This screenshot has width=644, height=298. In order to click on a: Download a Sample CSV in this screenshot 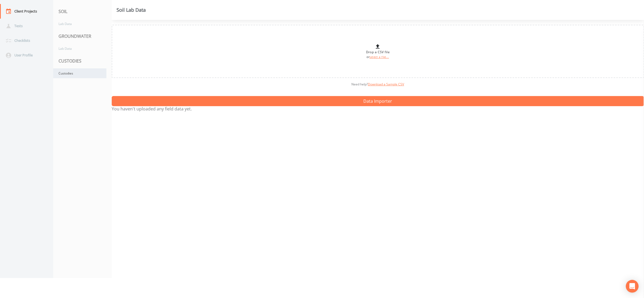, I will do `click(386, 84)`.